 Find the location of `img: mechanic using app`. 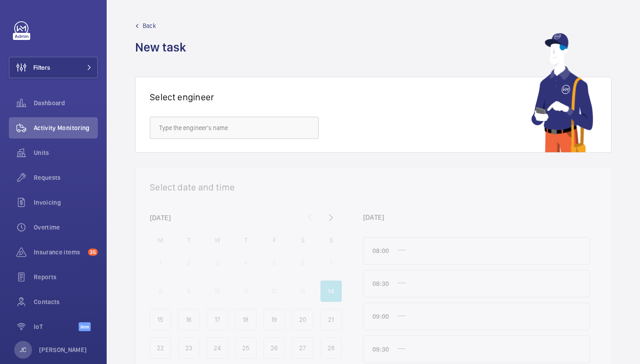

img: mechanic using app is located at coordinates (562, 92).